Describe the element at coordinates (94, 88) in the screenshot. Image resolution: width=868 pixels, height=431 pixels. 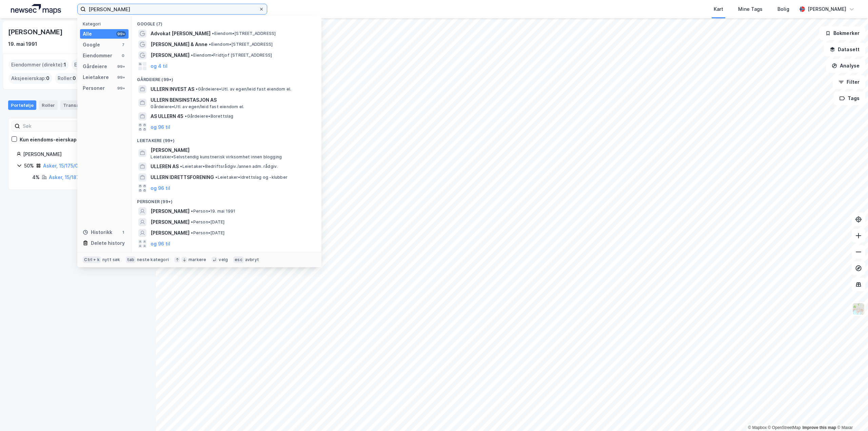
I see `div: Personer` at that location.